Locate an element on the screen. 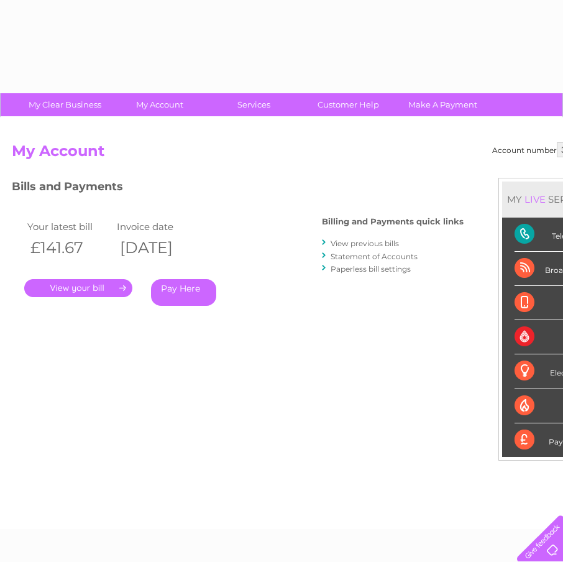  h3: Bills and Payments is located at coordinates (238, 188).